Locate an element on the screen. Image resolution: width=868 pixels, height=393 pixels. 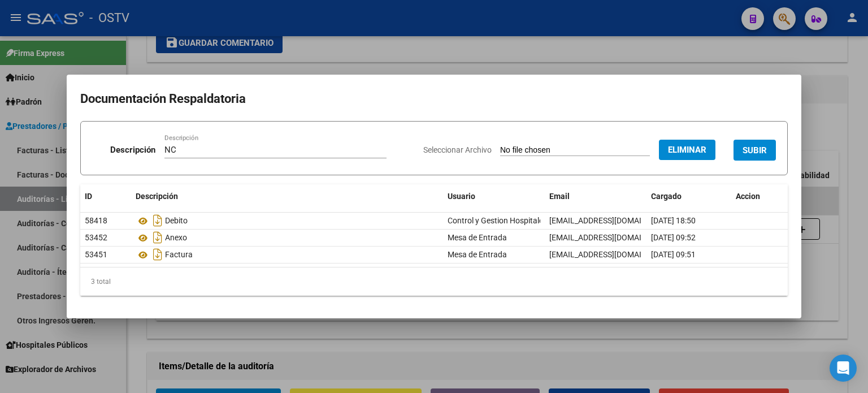
div: Open Intercom Messenger is located at coordinates (843, 368).